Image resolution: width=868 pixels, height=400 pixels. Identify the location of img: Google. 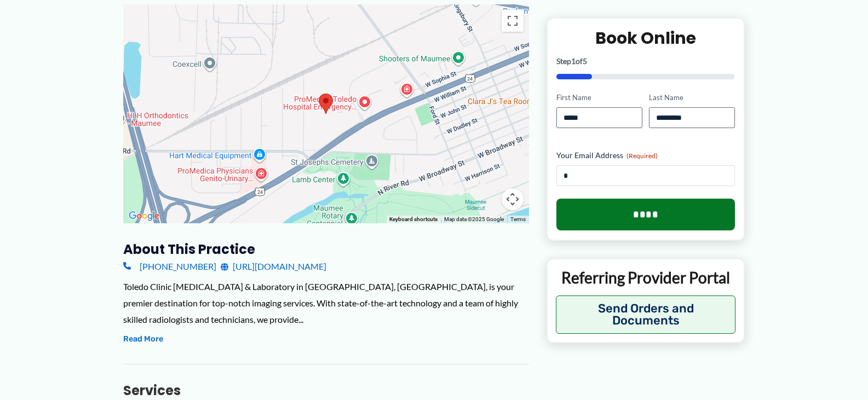
(144, 216).